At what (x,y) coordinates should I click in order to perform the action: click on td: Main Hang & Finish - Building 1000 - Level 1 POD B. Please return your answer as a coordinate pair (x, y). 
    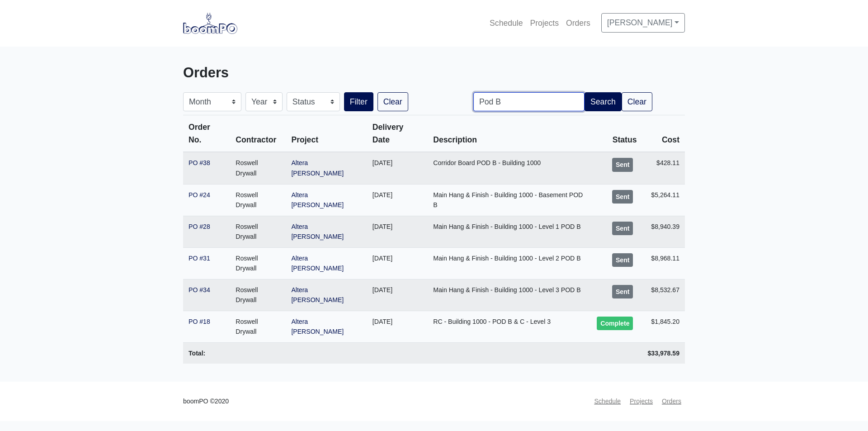
    Looking at the image, I should click on (509, 231).